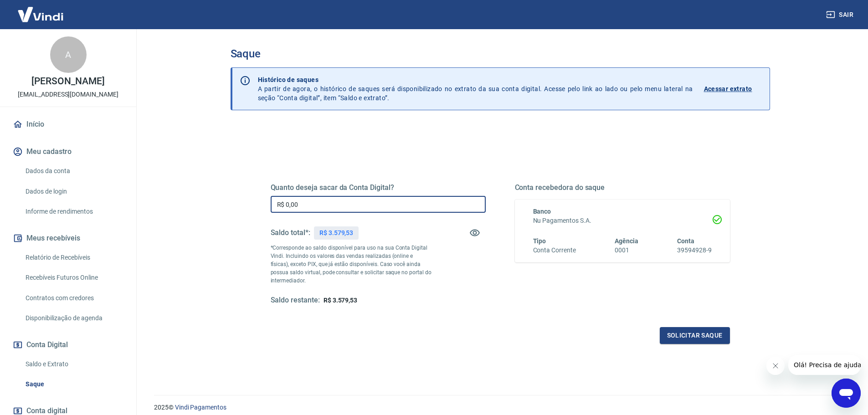 The width and height of the screenshot is (868, 415). Describe the element at coordinates (295, 300) in the screenshot. I see `h5: Saldo restante:` at that location.